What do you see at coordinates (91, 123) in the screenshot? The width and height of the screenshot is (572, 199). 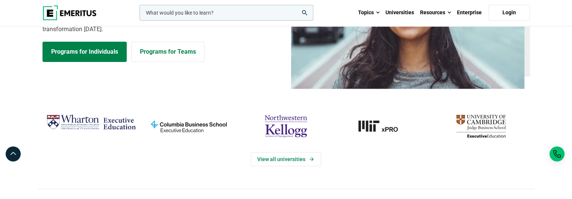 I see `img: Wharton Executive Education` at bounding box center [91, 123].